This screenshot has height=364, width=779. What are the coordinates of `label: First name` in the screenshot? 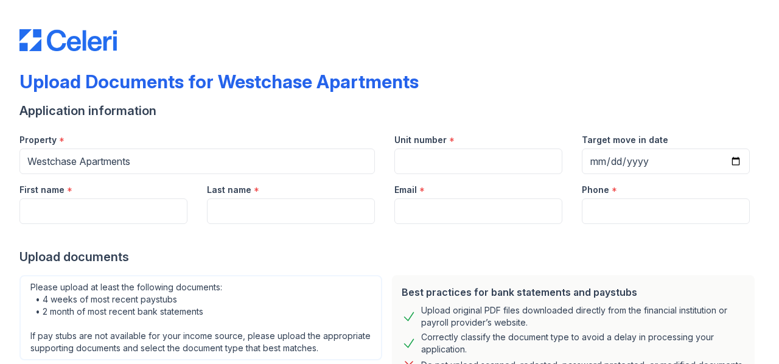 It's located at (42, 190).